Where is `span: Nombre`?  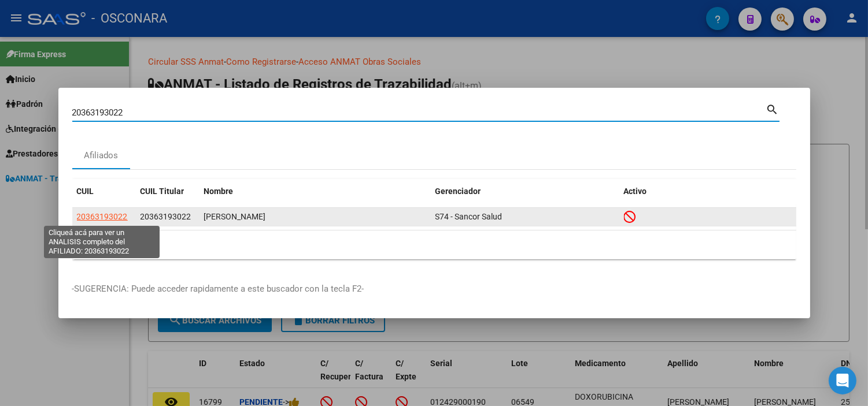
span: Nombre is located at coordinates (218, 191).